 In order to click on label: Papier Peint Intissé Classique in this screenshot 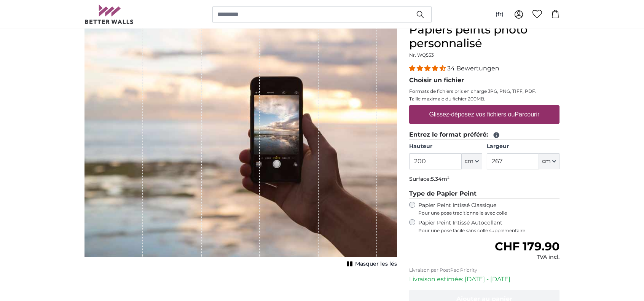, I will do `click(489, 209)`.